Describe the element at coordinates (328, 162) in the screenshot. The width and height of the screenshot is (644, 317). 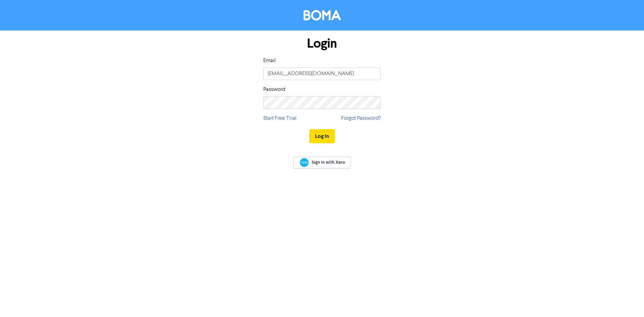
I see `span: Sign In with Xero` at that location.